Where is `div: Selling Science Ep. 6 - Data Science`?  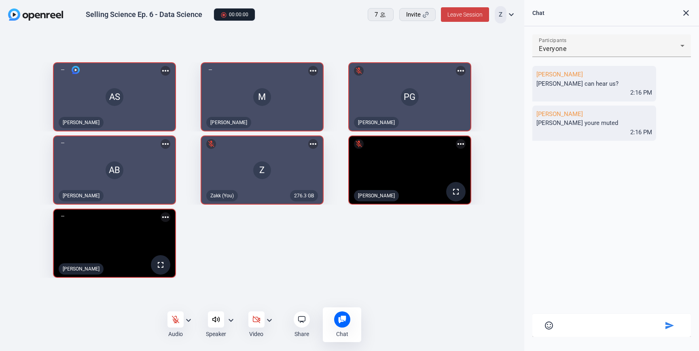 div: Selling Science Ep. 6 - Data Science is located at coordinates (144, 15).